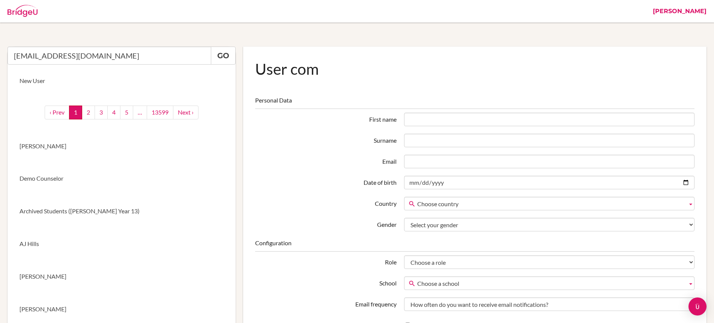 The width and height of the screenshot is (714, 323). What do you see at coordinates (326, 303) in the screenshot?
I see `label: Email frequency` at bounding box center [326, 303].